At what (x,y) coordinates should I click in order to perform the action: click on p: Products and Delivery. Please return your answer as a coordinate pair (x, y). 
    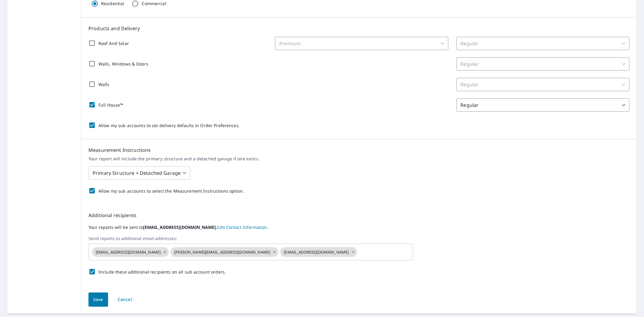
    Looking at the image, I should click on (359, 29).